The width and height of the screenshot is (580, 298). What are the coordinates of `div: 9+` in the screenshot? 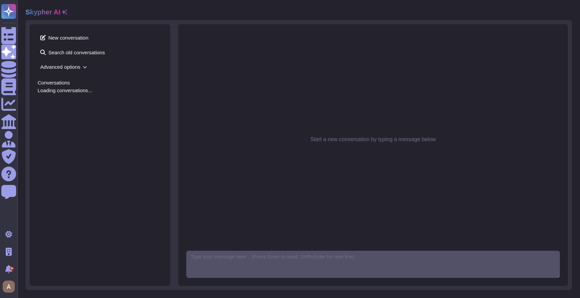 It's located at (12, 269).